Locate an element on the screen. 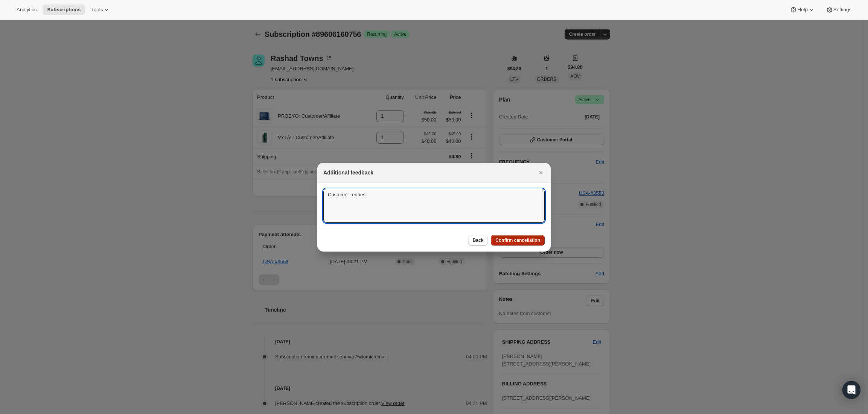  span: Settings is located at coordinates (842, 10).